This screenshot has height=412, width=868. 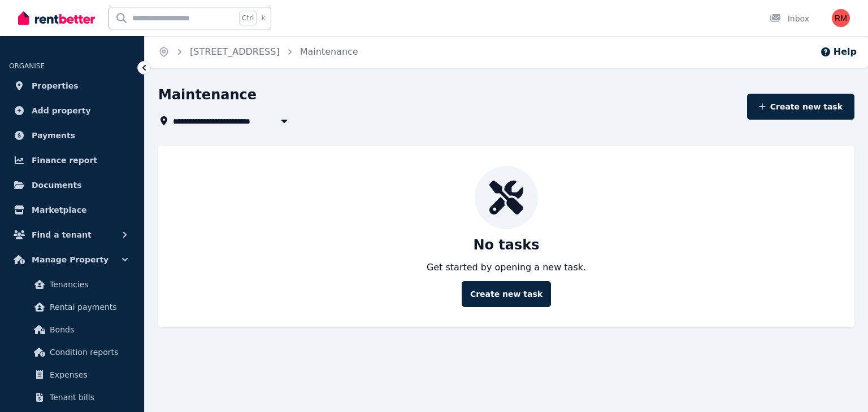 What do you see at coordinates (87, 353) in the screenshot?
I see `span: Condition reports` at bounding box center [87, 353].